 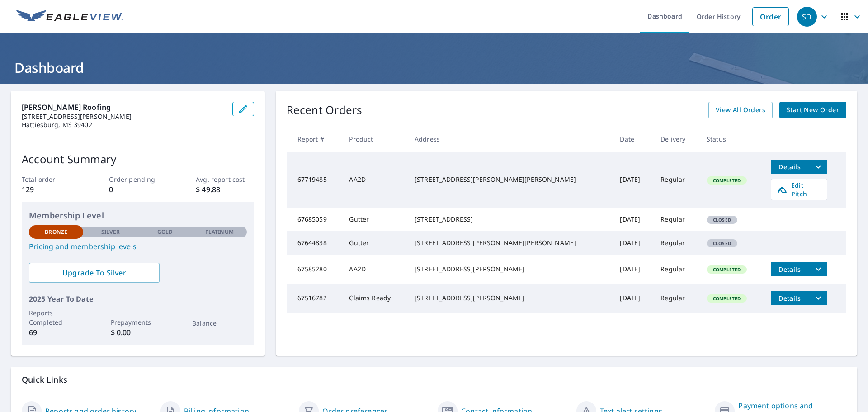 What do you see at coordinates (138, 247) in the screenshot?
I see `a: Pricing and membership levels` at bounding box center [138, 247].